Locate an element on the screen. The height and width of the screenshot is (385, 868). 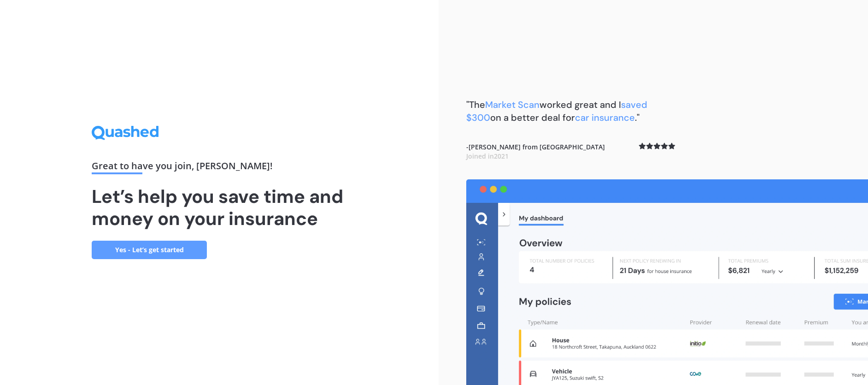
img: dashboard.webp is located at coordinates (667, 282).